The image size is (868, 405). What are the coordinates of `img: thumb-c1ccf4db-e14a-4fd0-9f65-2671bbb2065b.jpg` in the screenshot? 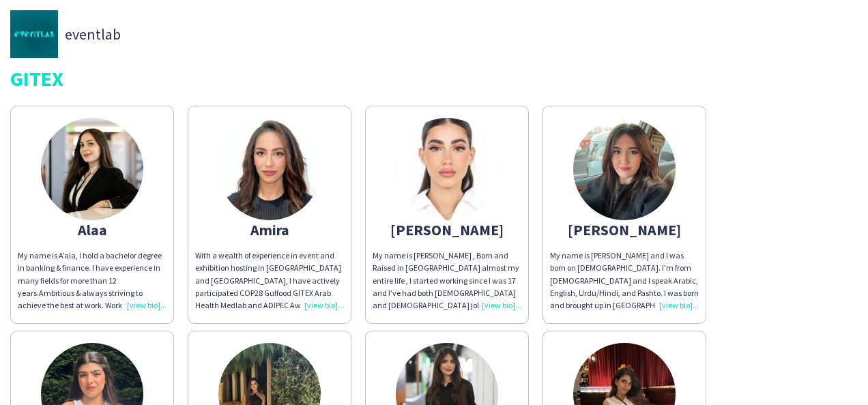 It's located at (92, 169).